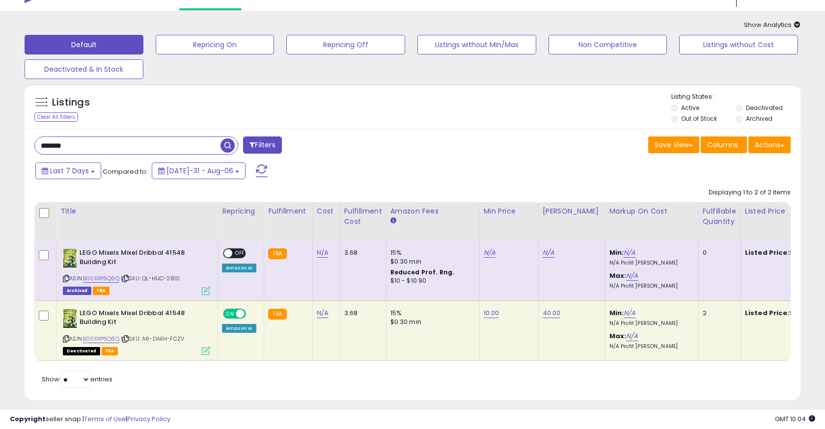 The width and height of the screenshot is (825, 429). Describe the element at coordinates (749, 192) in the screenshot. I see `div: Displaying 1 to 2 of 2 items` at that location.